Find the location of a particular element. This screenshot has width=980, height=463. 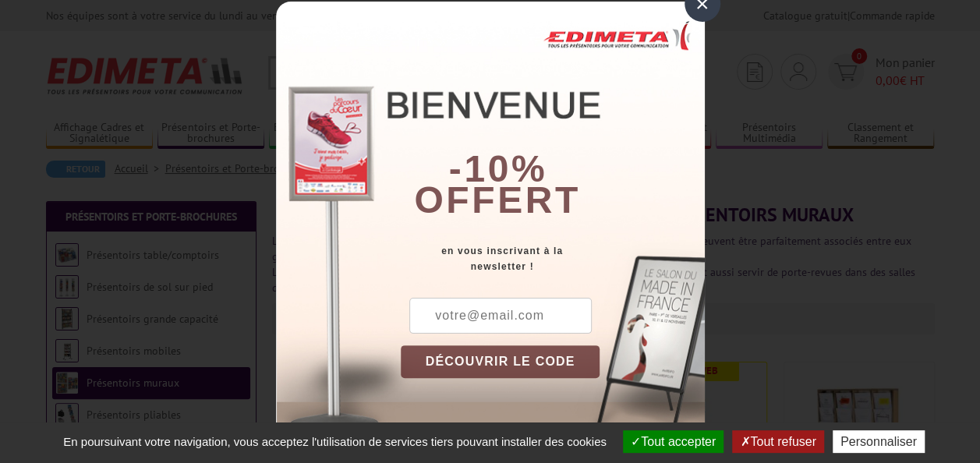

font: offert is located at coordinates (498, 200).